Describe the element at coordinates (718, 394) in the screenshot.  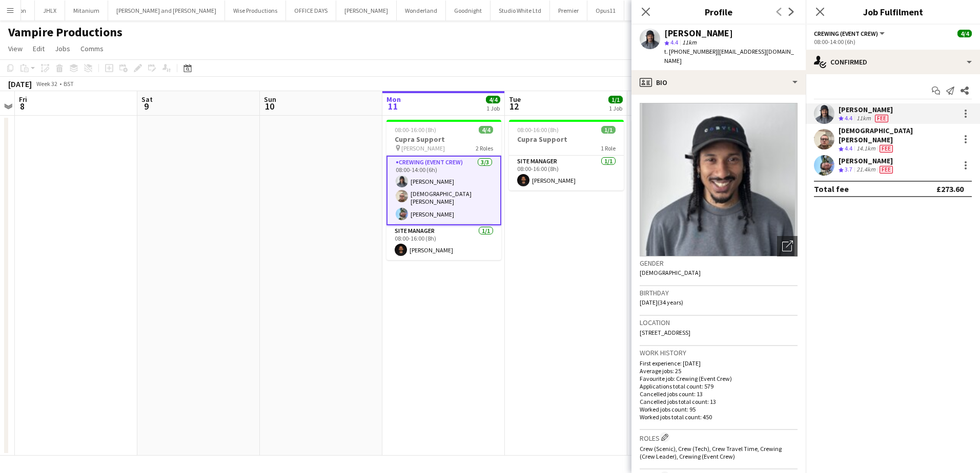
I see `p: Cancelled jobs count: 13` at that location.